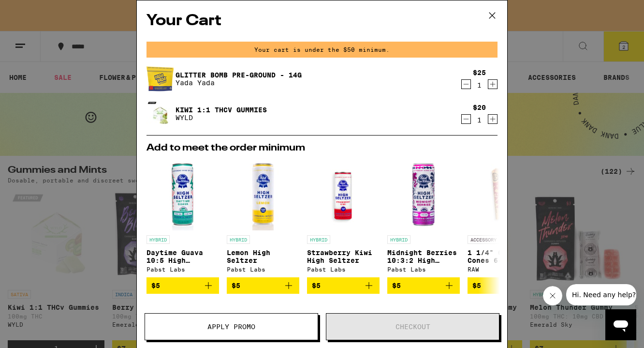 This screenshot has height=348, width=644. What do you see at coordinates (263, 256) in the screenshot?
I see `p: Lemon High Seltzer` at bounding box center [263, 256].